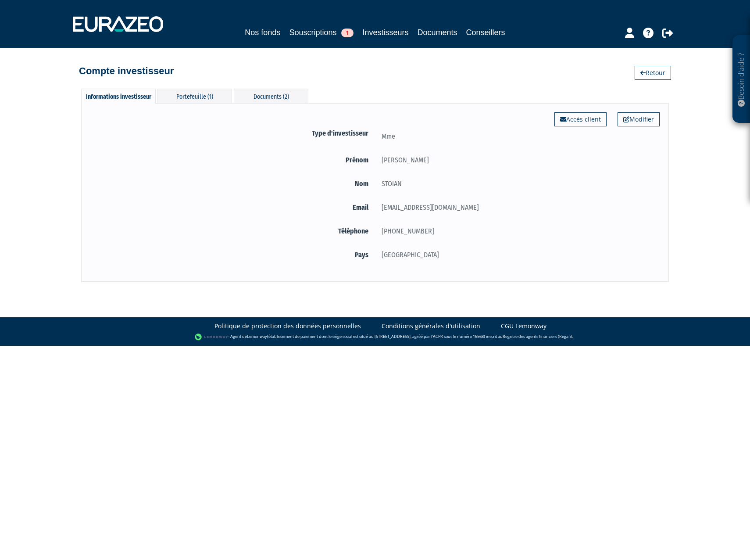 The width and height of the screenshot is (750, 560). Describe the element at coordinates (639, 119) in the screenshot. I see `a: Modifier` at that location.